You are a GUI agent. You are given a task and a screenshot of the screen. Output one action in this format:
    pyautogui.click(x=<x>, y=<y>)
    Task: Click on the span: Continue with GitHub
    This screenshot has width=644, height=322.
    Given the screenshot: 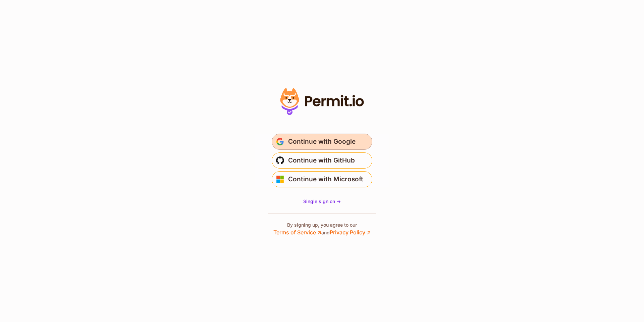 What is the action you would take?
    pyautogui.click(x=322, y=161)
    